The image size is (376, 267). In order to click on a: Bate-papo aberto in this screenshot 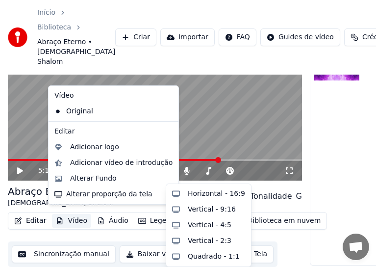, I will do `click(356, 247)`.